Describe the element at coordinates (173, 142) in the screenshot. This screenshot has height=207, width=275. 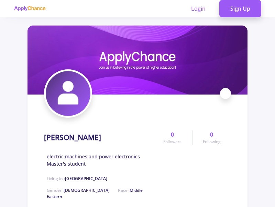
I see `span: Followers` at that location.